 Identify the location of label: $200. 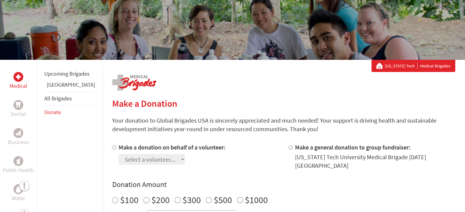
(160, 200).